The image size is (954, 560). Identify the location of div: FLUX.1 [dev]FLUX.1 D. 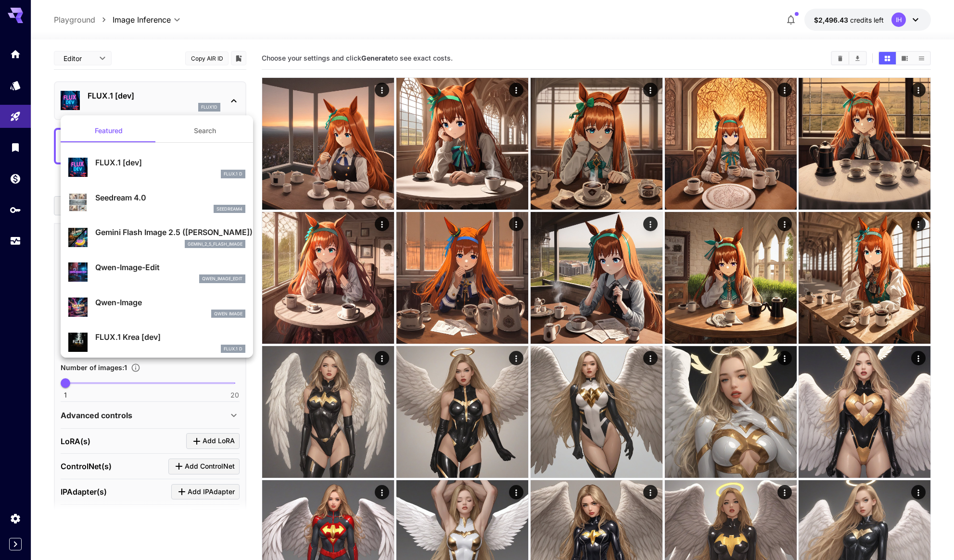
(157, 167).